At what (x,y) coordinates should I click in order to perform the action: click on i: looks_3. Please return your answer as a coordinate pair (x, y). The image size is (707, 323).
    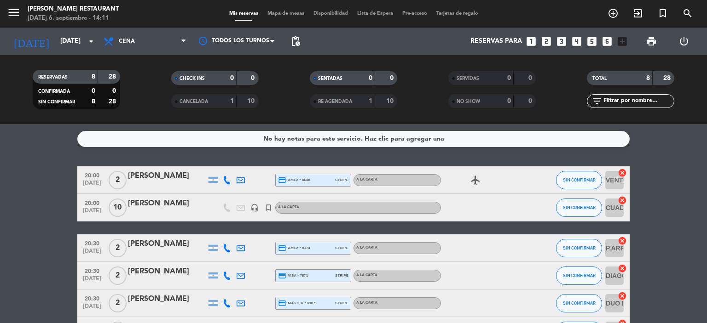
    Looking at the image, I should click on (561, 41).